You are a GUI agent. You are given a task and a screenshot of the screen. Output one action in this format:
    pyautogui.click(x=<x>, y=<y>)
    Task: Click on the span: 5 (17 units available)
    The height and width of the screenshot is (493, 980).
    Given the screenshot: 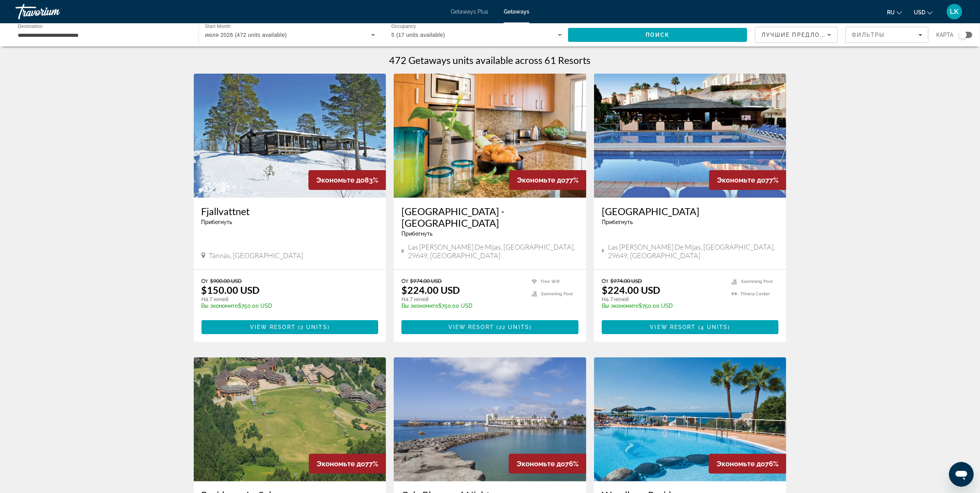 What is the action you would take?
    pyautogui.click(x=418, y=35)
    